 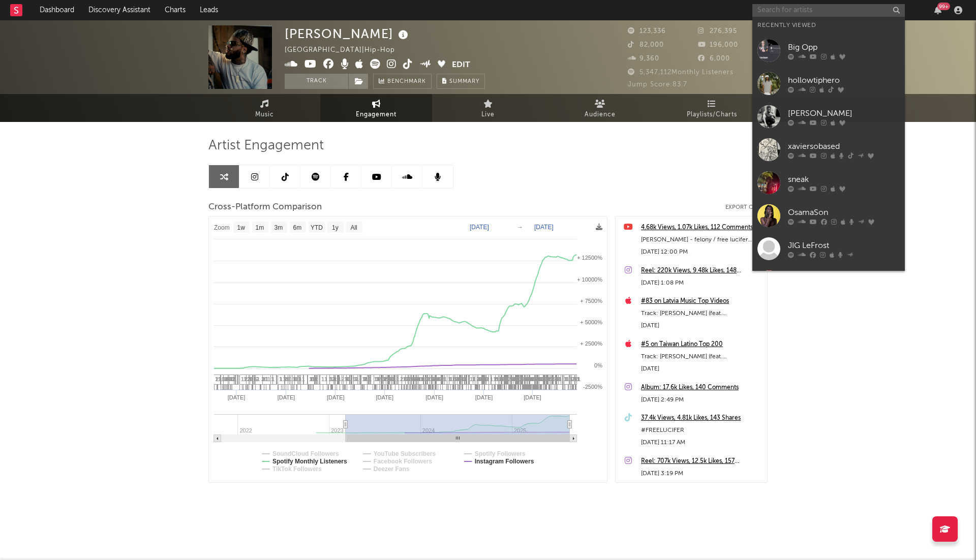 What do you see at coordinates (701, 301) in the screenshot?
I see `div: #83 on Latvia Music Top Videos` at bounding box center [701, 301].